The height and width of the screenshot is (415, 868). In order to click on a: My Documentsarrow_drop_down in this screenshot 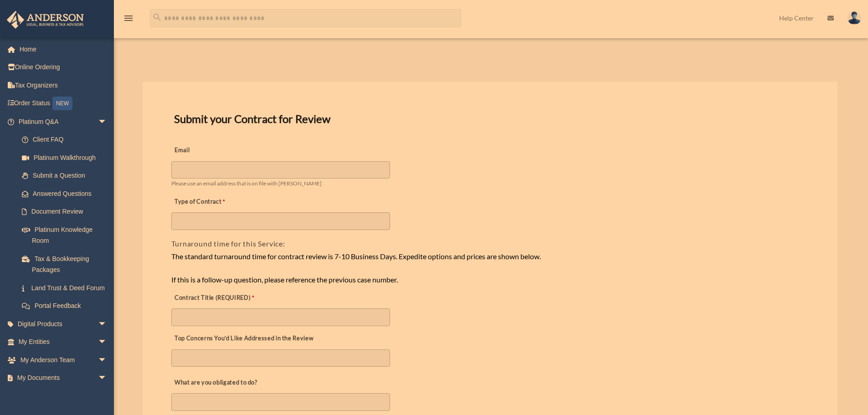, I will do `click(63, 378)`.